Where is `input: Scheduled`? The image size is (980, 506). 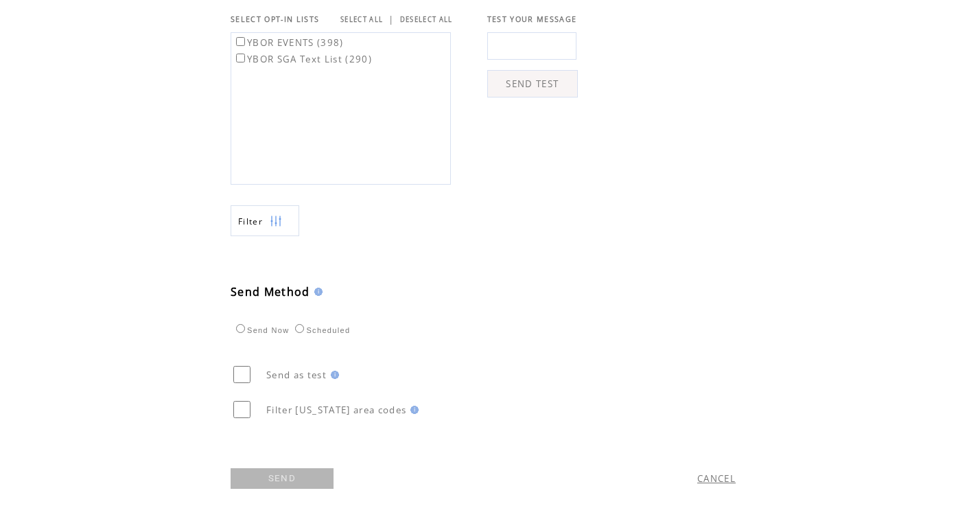
input: Scheduled is located at coordinates (300, 328).